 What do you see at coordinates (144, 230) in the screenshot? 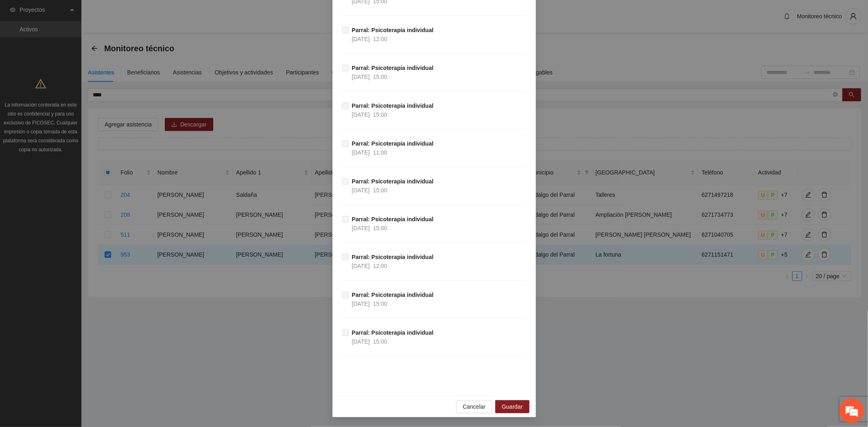
I see `span: Finalizar chat` at bounding box center [144, 230].